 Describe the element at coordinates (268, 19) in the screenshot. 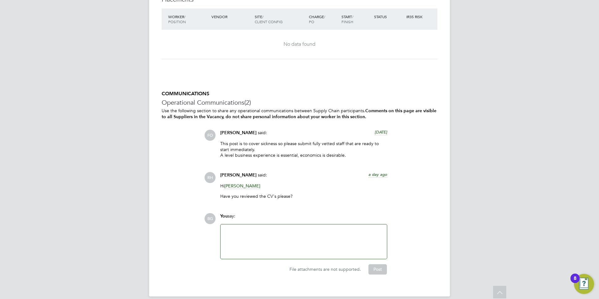

I see `span: / Client Config` at that location.